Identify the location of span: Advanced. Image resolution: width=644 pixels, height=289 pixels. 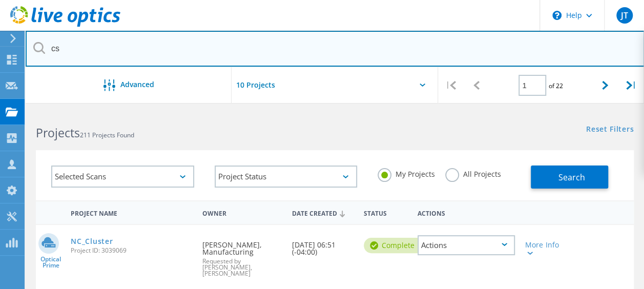
(137, 85).